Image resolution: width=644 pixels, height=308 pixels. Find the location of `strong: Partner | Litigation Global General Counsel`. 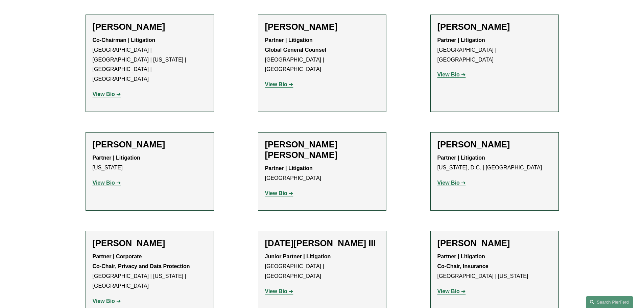

strong: Partner | Litigation Global General Counsel is located at coordinates (295, 45).